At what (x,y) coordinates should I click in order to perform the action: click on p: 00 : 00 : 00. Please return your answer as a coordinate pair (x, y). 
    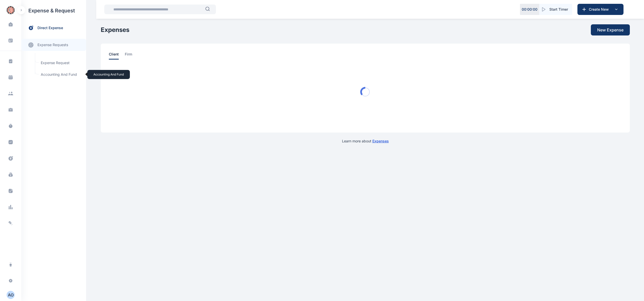
    Looking at the image, I should click on (530, 9).